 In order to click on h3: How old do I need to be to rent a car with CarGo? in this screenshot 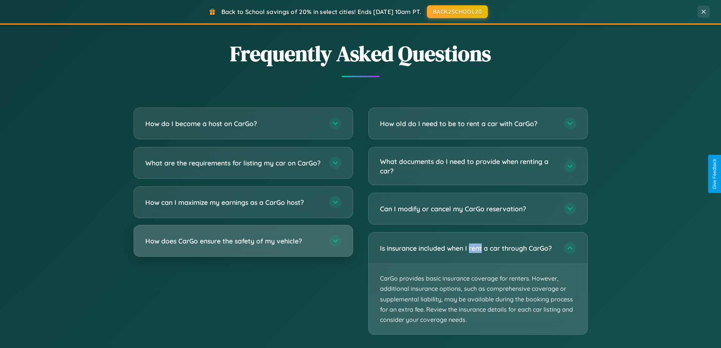, I will do `click(468, 123)`.